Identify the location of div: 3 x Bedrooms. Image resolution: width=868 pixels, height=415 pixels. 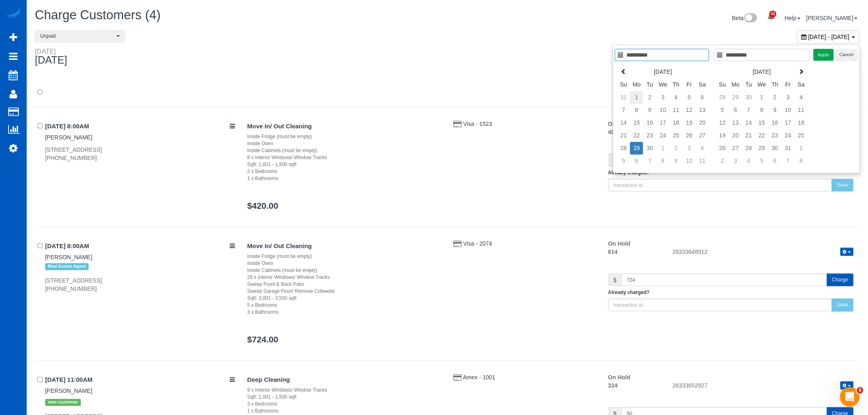
(344, 404).